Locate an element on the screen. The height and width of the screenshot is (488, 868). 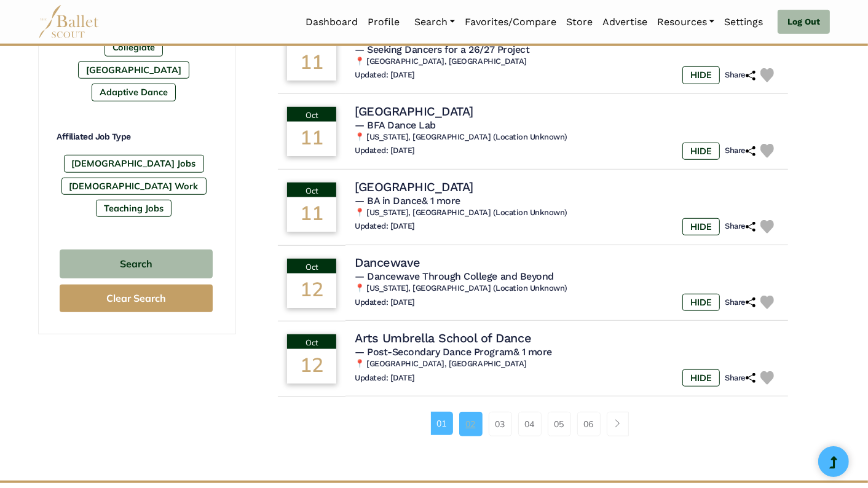
h4: Dancewave is located at coordinates (387, 262).